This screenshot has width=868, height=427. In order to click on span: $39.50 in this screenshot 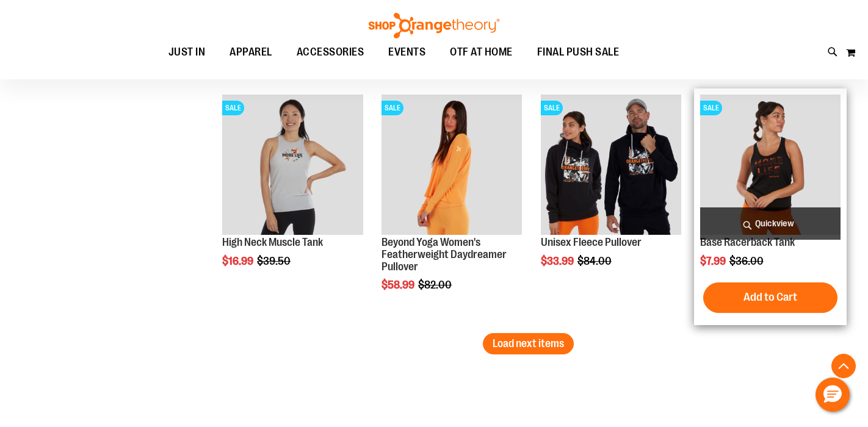, I will do `click(275, 261)`.